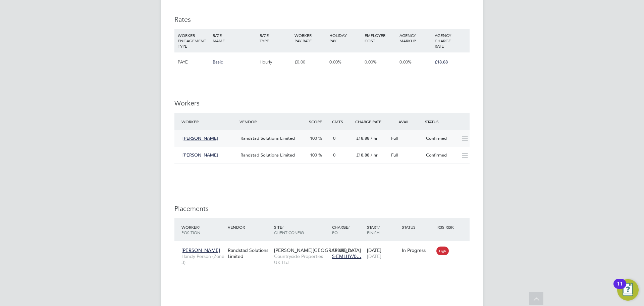 This screenshot has height=306, width=644. Describe the element at coordinates (628, 290) in the screenshot. I see `button: Open Resource Center, 11 new notifications` at that location.